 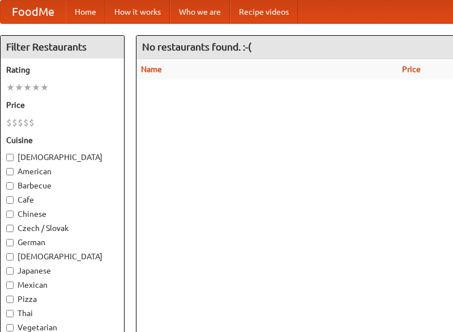 What do you see at coordinates (62, 214) in the screenshot?
I see `label: Chinese` at bounding box center [62, 214].